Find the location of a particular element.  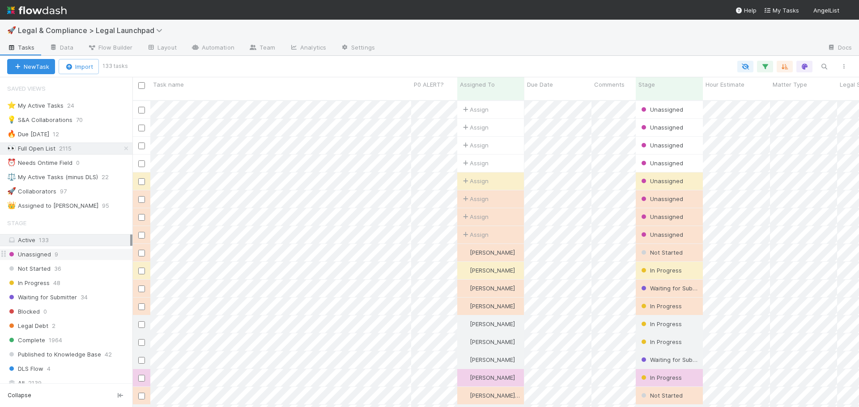

span: P0 ALERT? is located at coordinates (428, 85).